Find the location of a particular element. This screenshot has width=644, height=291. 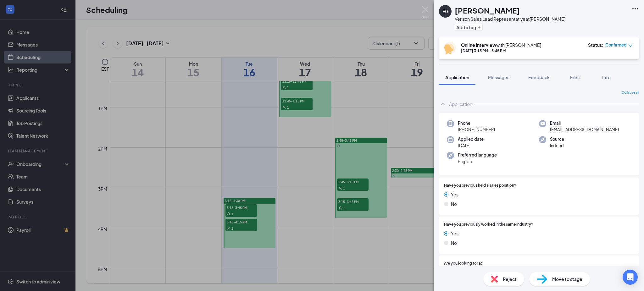

span: Files is located at coordinates (575, 77).